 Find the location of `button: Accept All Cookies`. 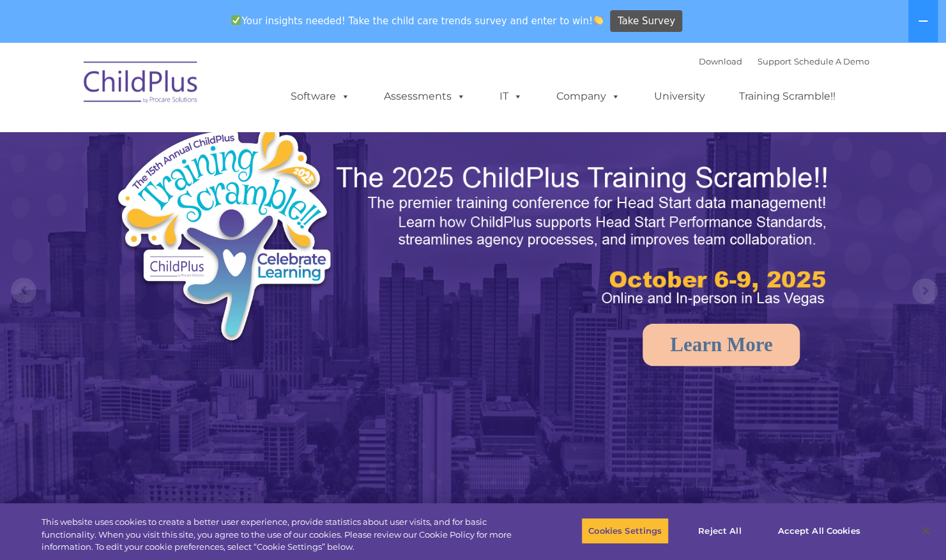

button: Accept All Cookies is located at coordinates (818, 530).